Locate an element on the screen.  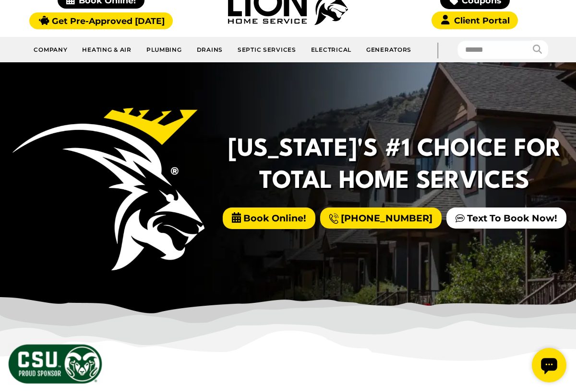
a: Heating & Air is located at coordinates (107, 49).